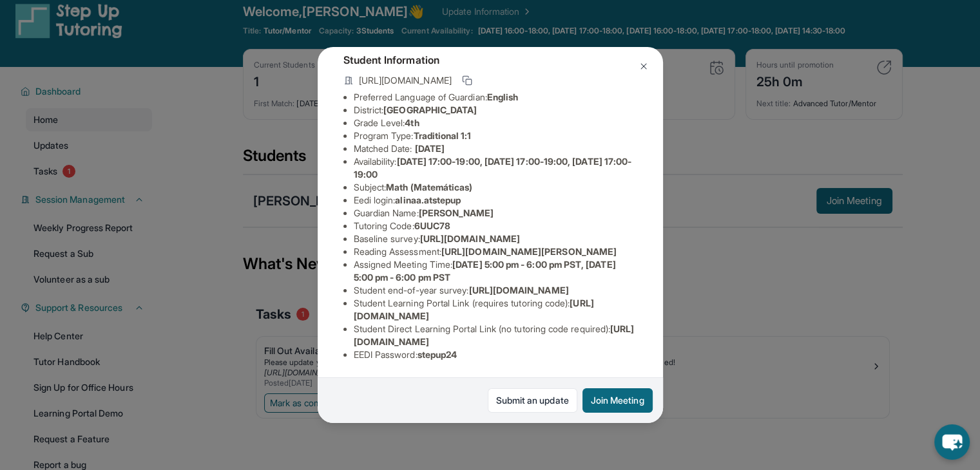  Describe the element at coordinates (467, 81) in the screenshot. I see `button: Copy link` at that location.